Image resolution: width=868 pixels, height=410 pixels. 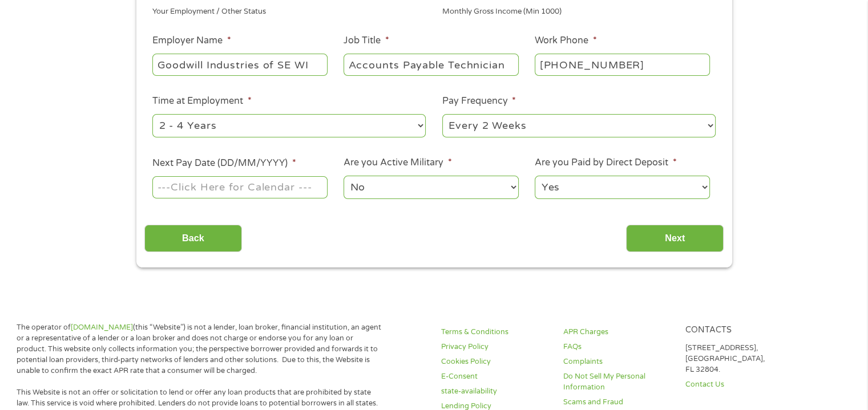 What do you see at coordinates (200, 349) in the screenshot?
I see `p: The operator of (this “Website”) is not a lender, loan broker, financial institution, an agent or...` at bounding box center [200, 349].